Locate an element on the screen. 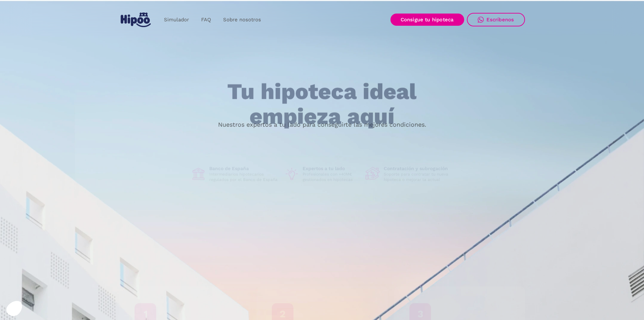  h1: Tu hipoteca ideal empieza aquí is located at coordinates (322, 104).